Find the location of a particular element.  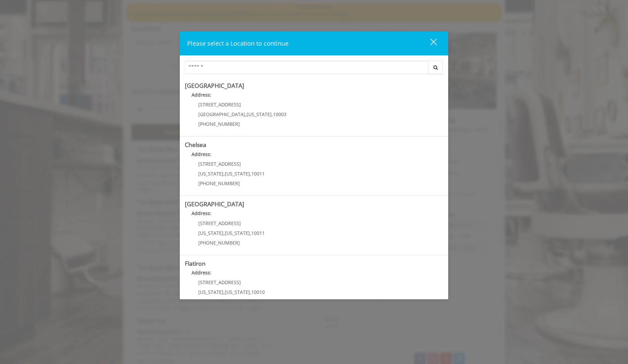

b: Chelsea is located at coordinates (196, 145).